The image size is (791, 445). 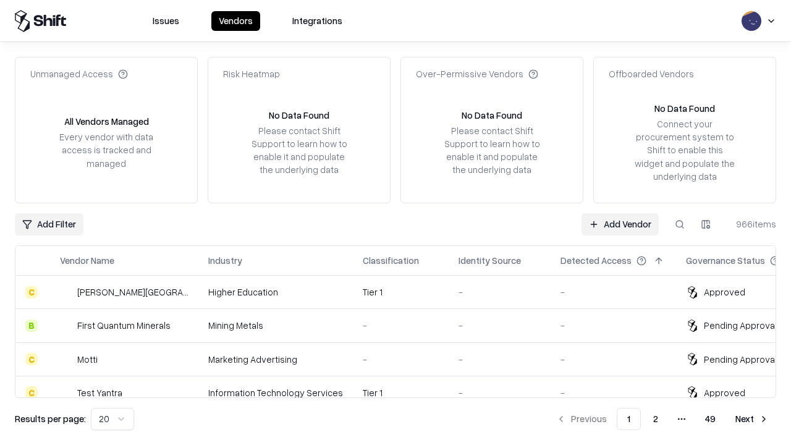 What do you see at coordinates (276, 325) in the screenshot?
I see `div: Mining Metals` at bounding box center [276, 325].